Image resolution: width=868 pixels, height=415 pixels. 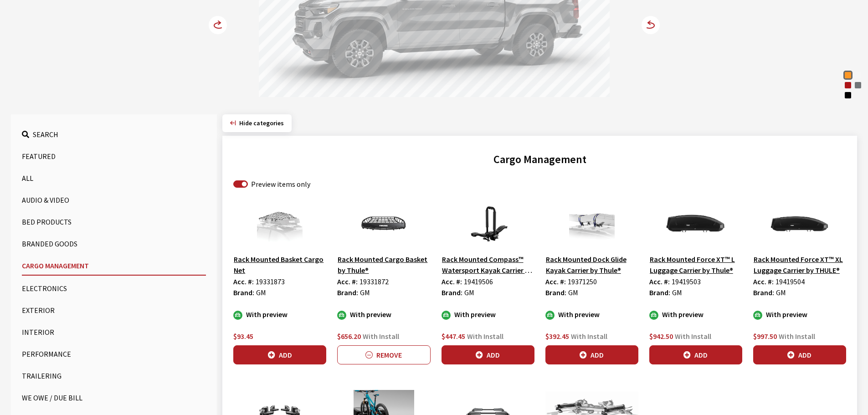 I want to click on span: 19419504, so click(x=790, y=282).